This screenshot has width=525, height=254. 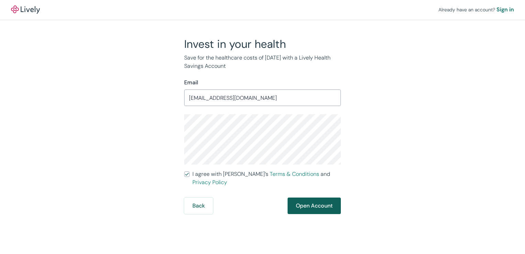 What do you see at coordinates (295, 174) in the screenshot?
I see `a: Terms & Conditions` at bounding box center [295, 174].